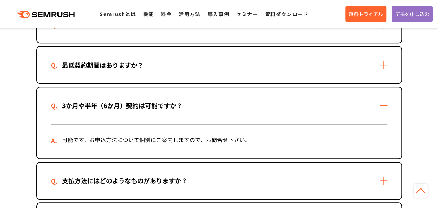  Describe the element at coordinates (149, 14) in the screenshot. I see `a: 機能` at that location.